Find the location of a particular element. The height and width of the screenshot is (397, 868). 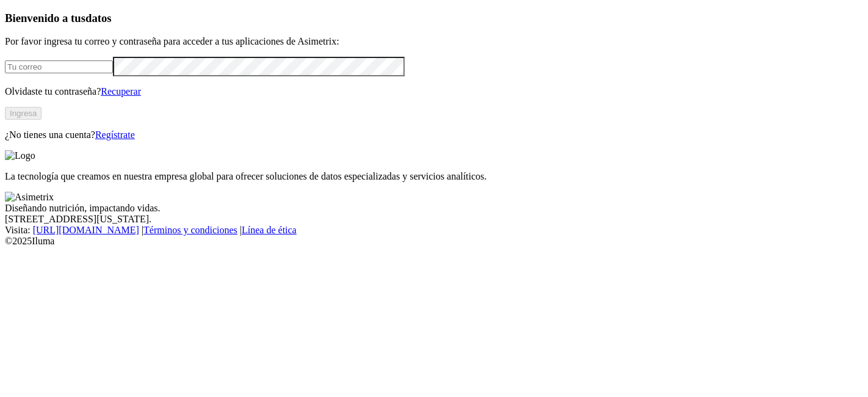

a: Regístrate is located at coordinates (115, 134).